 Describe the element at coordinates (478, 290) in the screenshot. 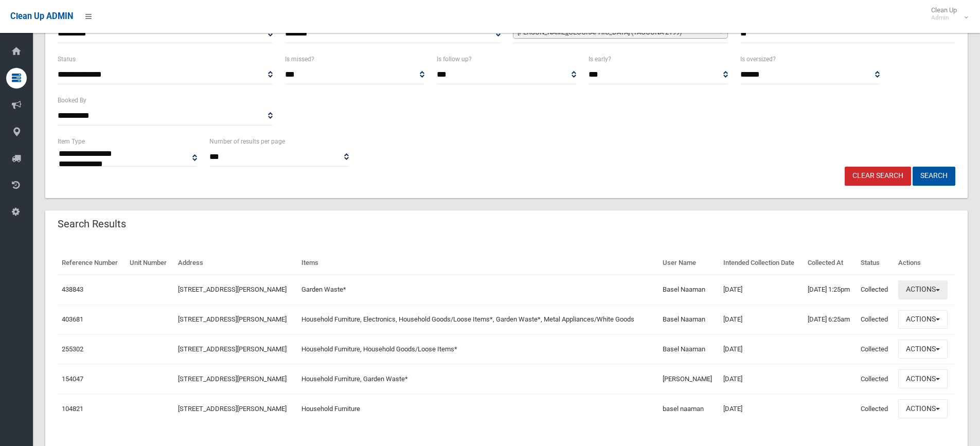

I see `td: Garden Waste*` at that location.